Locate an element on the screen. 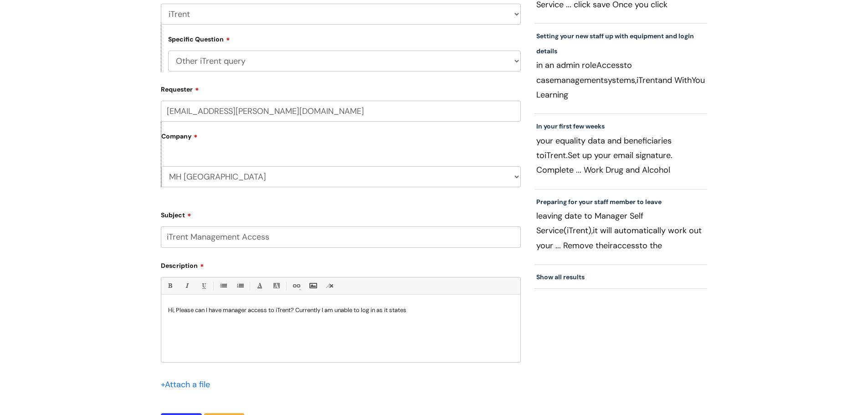 This screenshot has width=868, height=415. a: Underline(Ctrl-U) is located at coordinates (204, 285).